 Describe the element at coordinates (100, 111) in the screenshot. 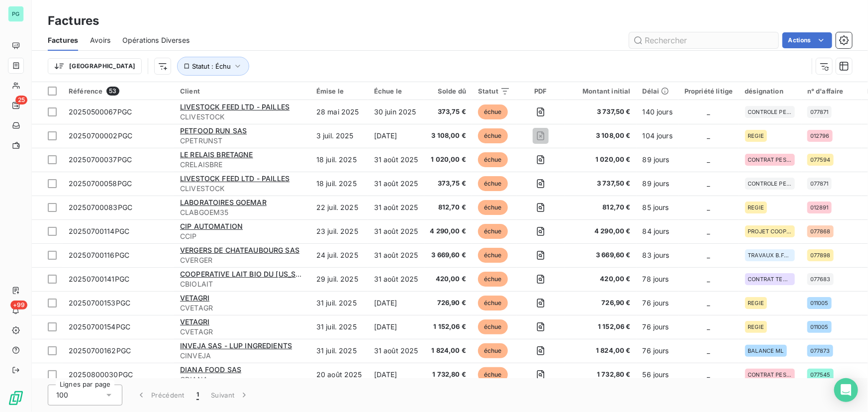

I see `span: 20250500067PGC` at that location.